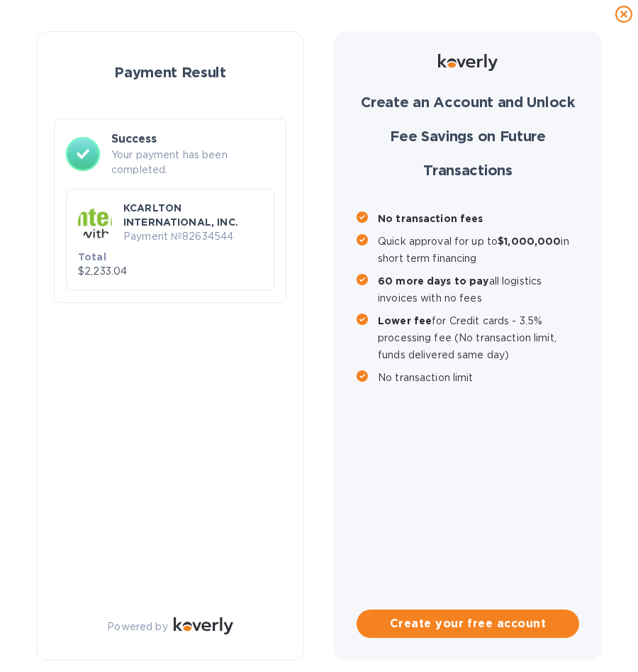 Image resolution: width=638 pixels, height=672 pixels. What do you see at coordinates (468, 623) in the screenshot?
I see `span: Create your free account` at bounding box center [468, 623].